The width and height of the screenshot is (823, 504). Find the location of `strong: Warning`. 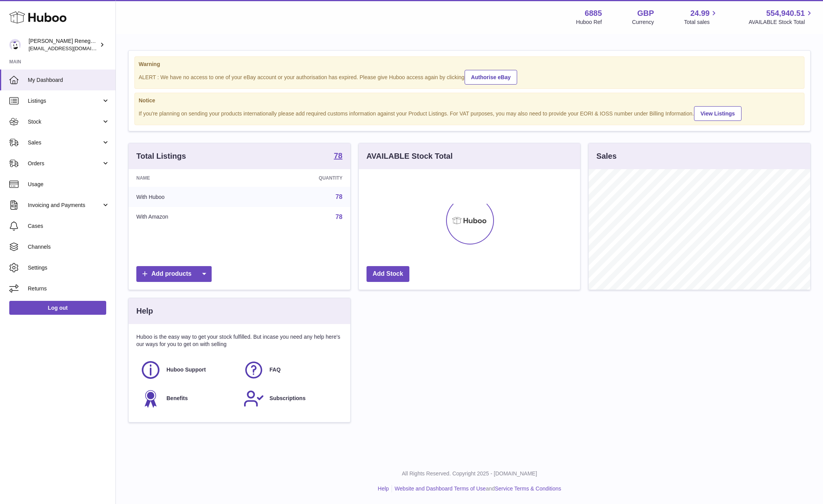

strong: Warning is located at coordinates (469, 64).